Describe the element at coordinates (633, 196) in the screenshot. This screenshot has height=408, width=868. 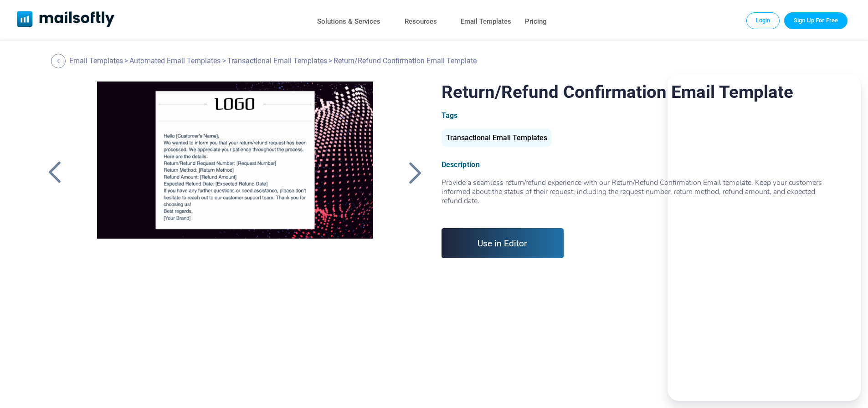
I see `span: Provide a seamless return/refund experience with our Return/Refund Confirmation Email template. K...` at that location.